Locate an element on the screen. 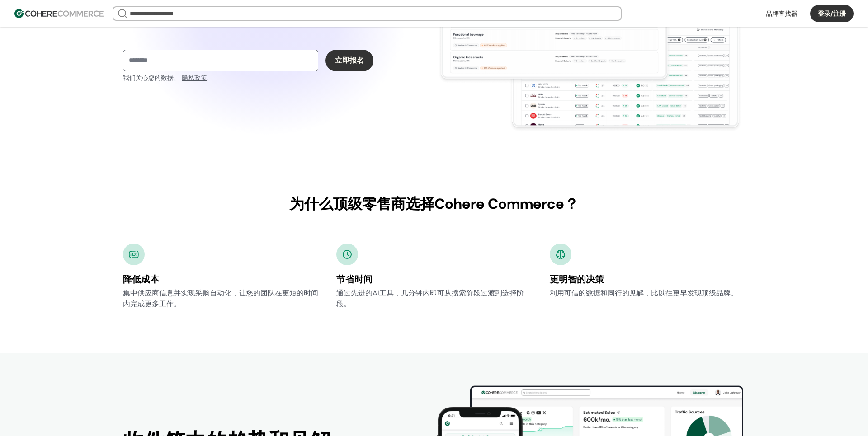 The width and height of the screenshot is (868, 436). div: 节省时间 is located at coordinates (434, 279).